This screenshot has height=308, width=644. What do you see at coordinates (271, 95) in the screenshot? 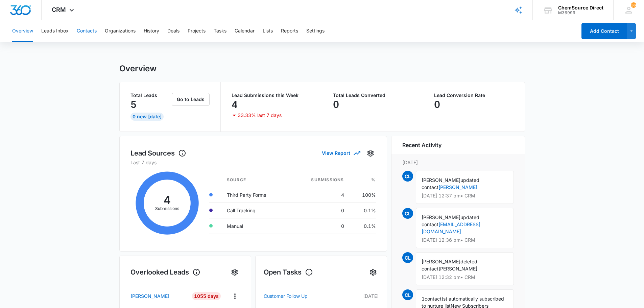
I see `p: Lead Submissions this Week` at bounding box center [271, 95].